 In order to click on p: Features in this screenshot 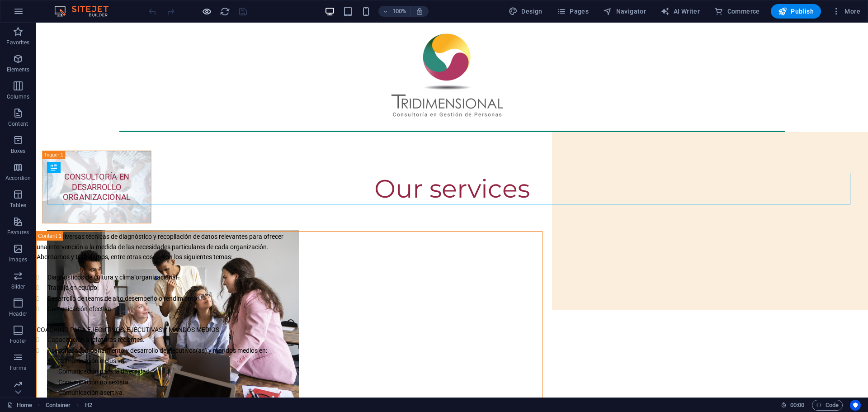, I will do `click(18, 233)`.